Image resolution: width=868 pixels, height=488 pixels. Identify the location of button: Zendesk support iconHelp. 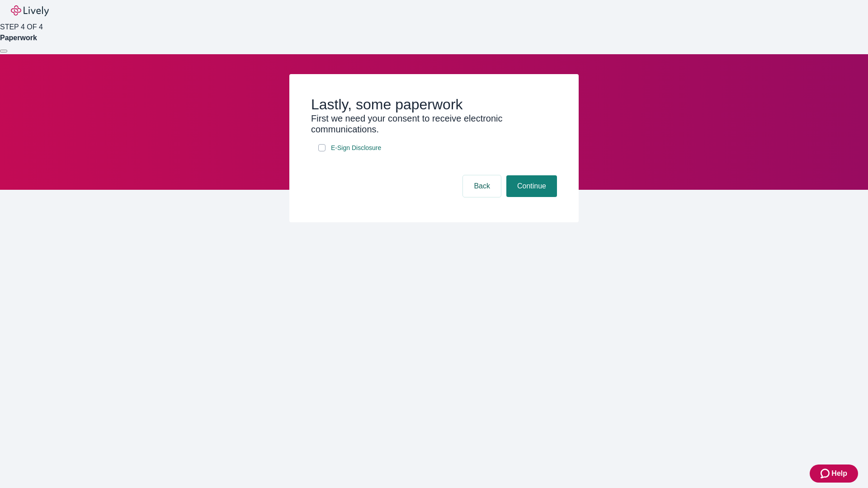
(833, 473).